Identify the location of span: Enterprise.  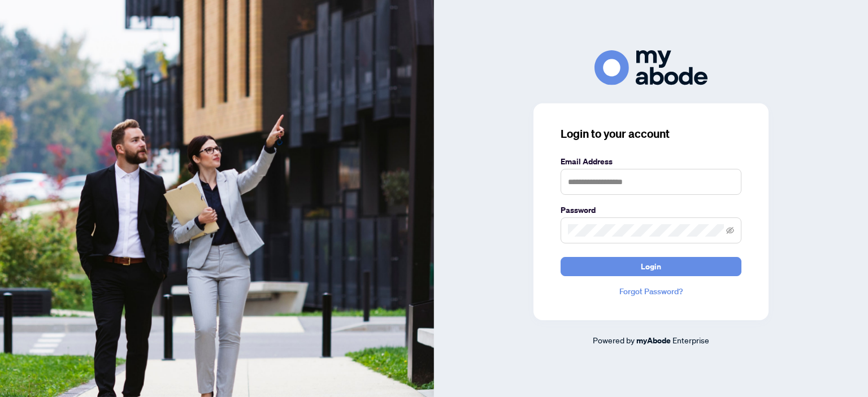
(691, 340).